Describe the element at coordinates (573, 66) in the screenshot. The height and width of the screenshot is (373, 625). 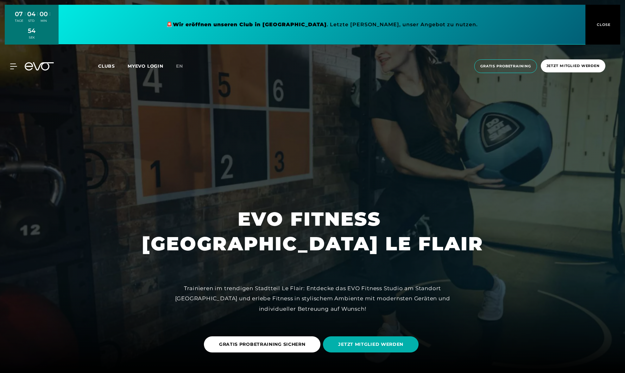
I see `span: Jetzt Mitglied werden` at that location.